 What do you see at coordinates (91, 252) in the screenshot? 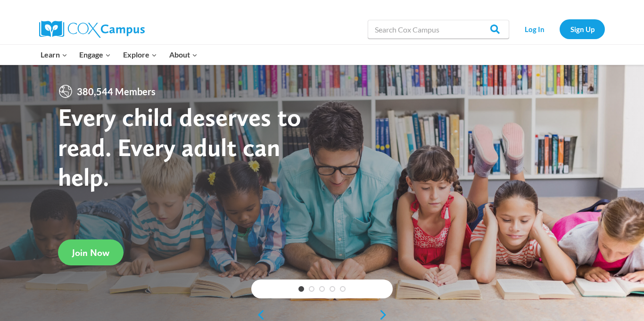
I see `a: Join Now` at bounding box center [91, 252].